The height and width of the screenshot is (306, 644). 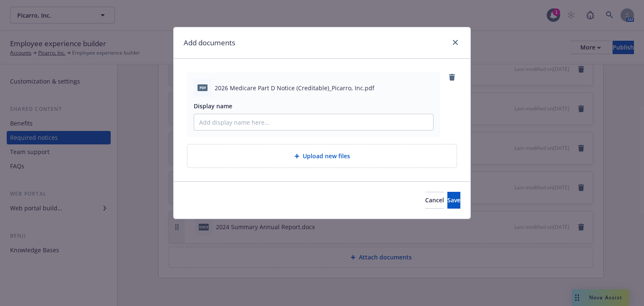 I want to click on a: close, so click(x=455, y=42).